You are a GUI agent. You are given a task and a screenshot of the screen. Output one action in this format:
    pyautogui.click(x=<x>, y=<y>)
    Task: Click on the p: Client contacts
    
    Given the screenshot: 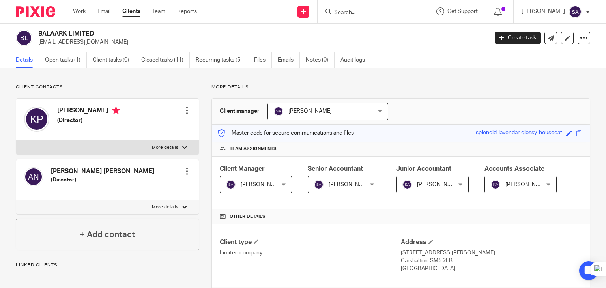 What is the action you would take?
    pyautogui.click(x=107, y=87)
    